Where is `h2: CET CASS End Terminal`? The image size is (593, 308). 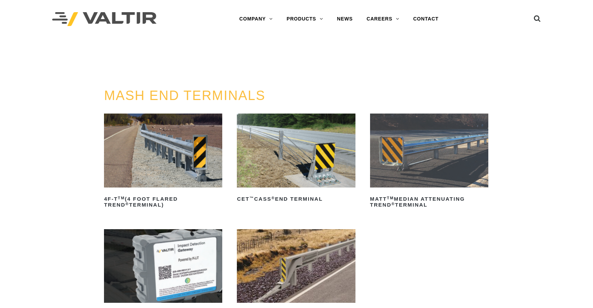 h2: CET CASS End Terminal is located at coordinates (296, 200).